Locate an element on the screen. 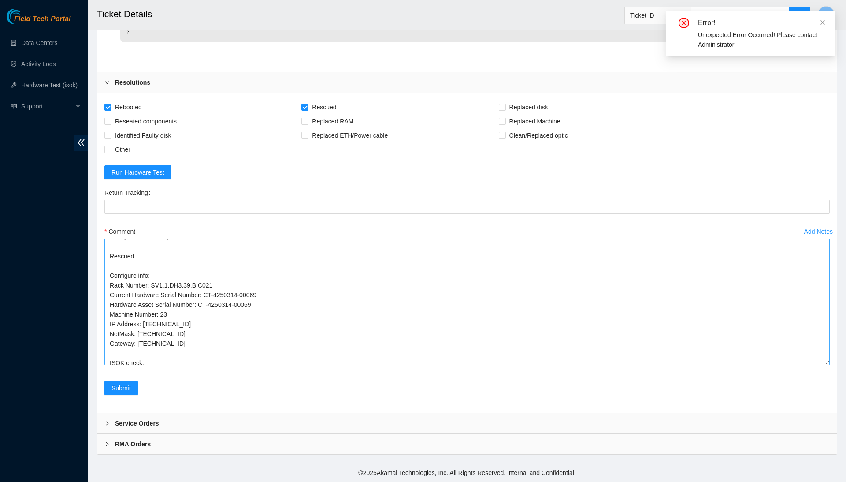 This screenshot has width=846, height=482. span: Field Tech Portal is located at coordinates (42, 19).